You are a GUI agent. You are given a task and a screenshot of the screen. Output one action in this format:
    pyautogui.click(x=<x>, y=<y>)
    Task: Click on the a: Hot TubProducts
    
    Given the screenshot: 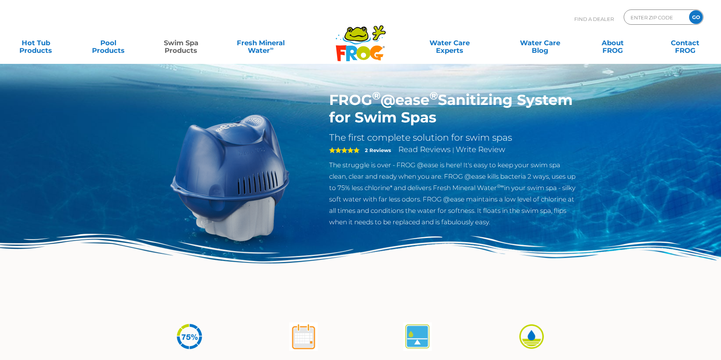 What is the action you would take?
    pyautogui.click(x=36, y=43)
    